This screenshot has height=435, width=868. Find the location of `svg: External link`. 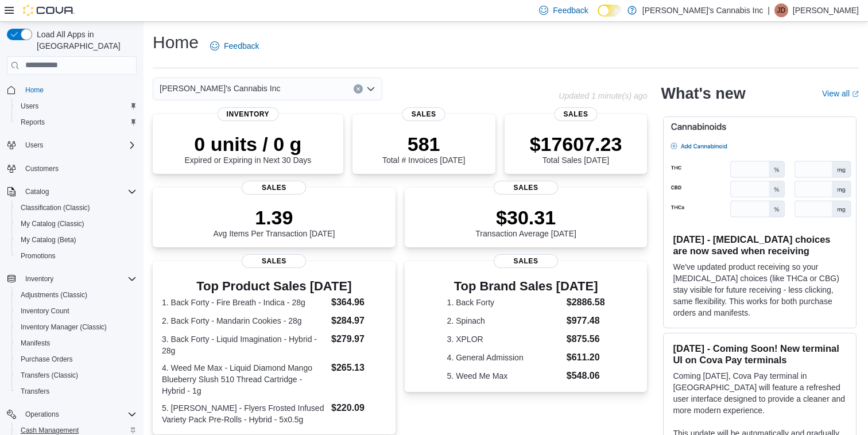

svg: External link is located at coordinates (856, 94).